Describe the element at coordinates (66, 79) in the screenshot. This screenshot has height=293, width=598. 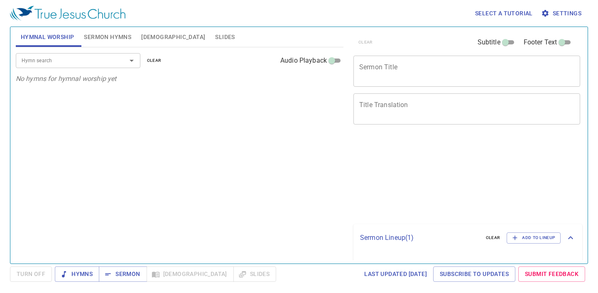
I see `i: No hymns for hymnal worship yet` at that location.